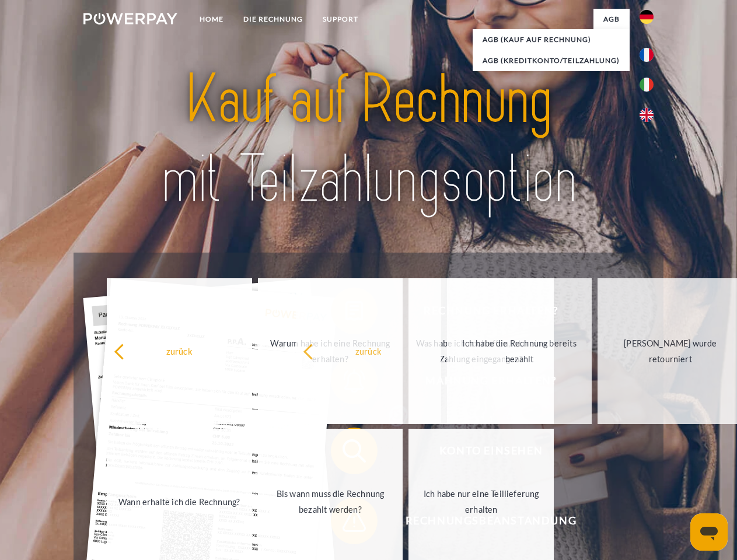  Describe the element at coordinates (647, 115) in the screenshot. I see `img: en` at that location.